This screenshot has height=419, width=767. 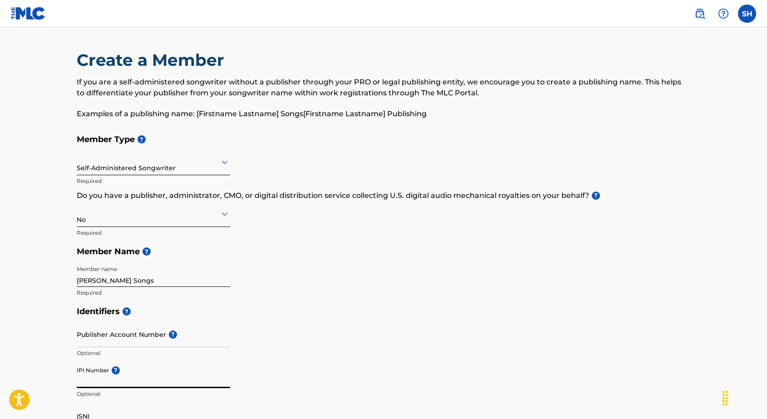 What do you see at coordinates (747, 14) in the screenshot?
I see `div: User Menu` at bounding box center [747, 14].